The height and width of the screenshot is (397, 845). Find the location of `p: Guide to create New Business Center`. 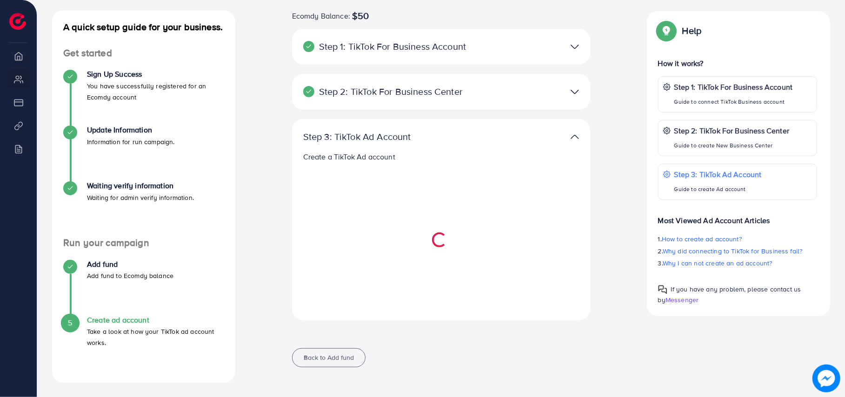

p: Guide to create New Business Center is located at coordinates (731, 146).